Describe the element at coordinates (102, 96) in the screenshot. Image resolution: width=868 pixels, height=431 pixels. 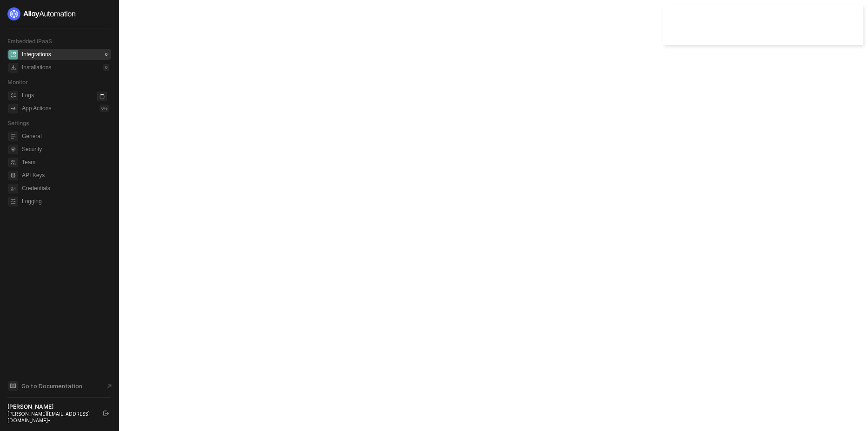
I see `span: icon-loader` at that location.